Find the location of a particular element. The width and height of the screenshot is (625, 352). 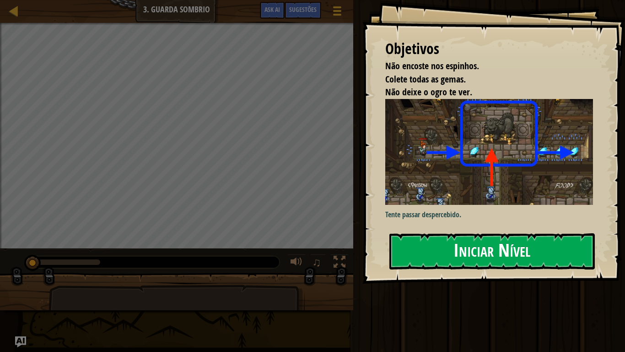

span: Ask AI is located at coordinates (272, 9).